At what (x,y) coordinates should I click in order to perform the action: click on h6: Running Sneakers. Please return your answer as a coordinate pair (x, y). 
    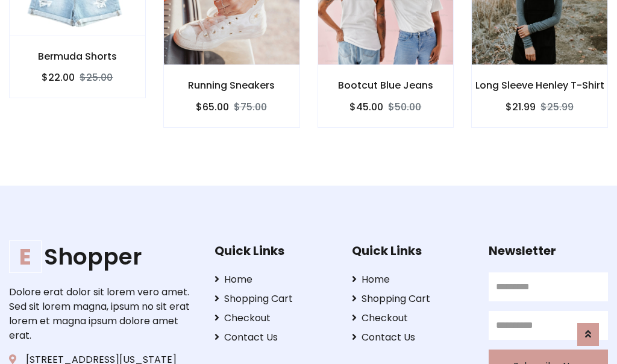
    Looking at the image, I should click on (231, 85).